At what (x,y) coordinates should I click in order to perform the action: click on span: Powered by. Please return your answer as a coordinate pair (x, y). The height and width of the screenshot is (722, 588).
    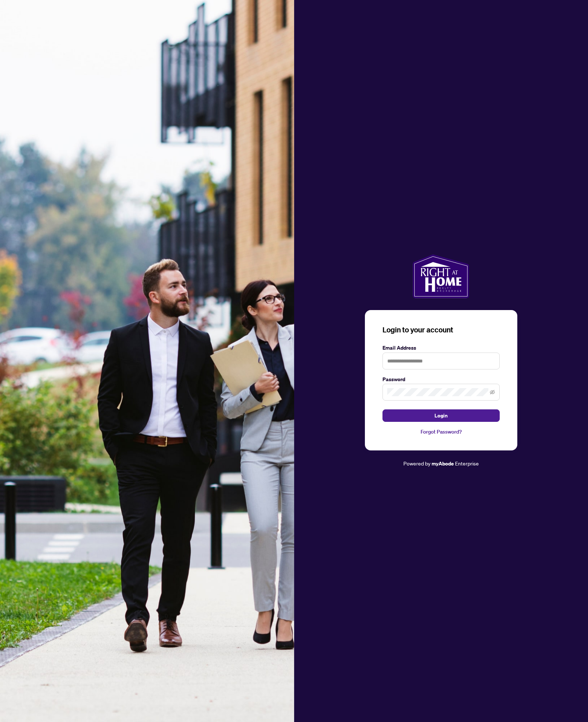
    Looking at the image, I should click on (417, 463).